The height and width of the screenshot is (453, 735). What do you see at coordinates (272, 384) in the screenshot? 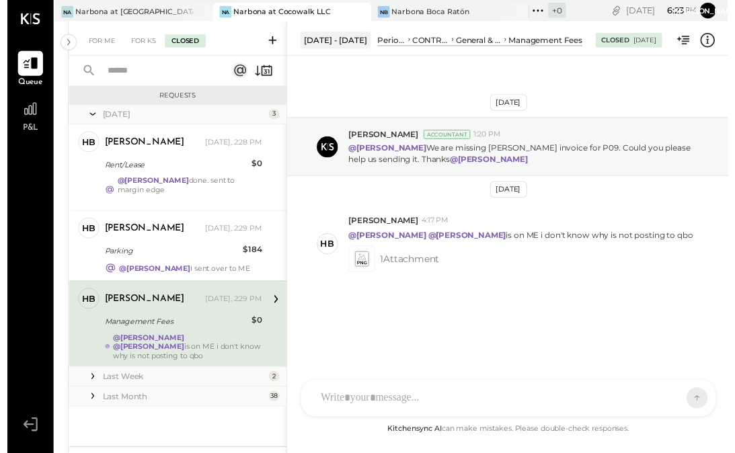
I see `div: 2` at bounding box center [272, 384].